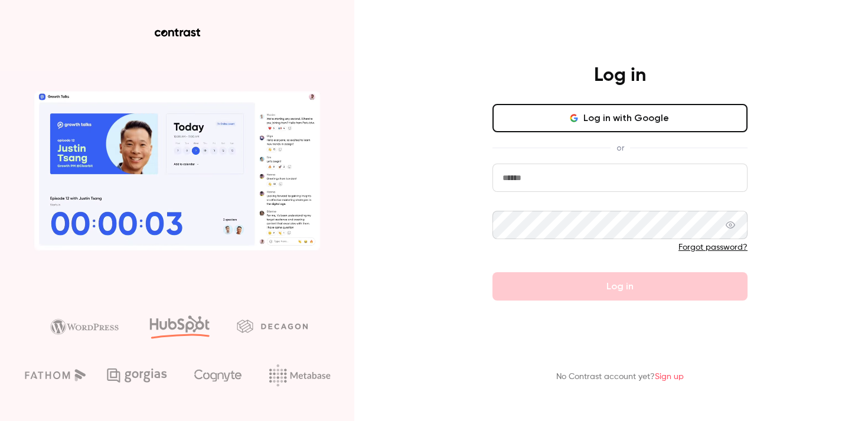 The height and width of the screenshot is (421, 868). I want to click on h4: Log in, so click(620, 76).